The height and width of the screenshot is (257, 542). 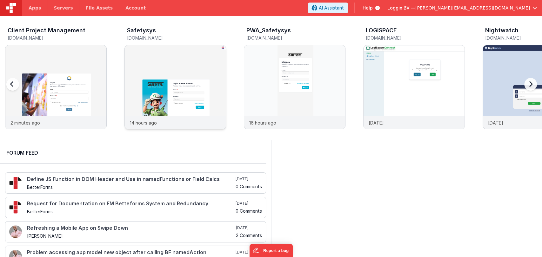 I want to click on h4: Request for Documentation on FM Betteforms System and Redundancy, so click(x=130, y=204).